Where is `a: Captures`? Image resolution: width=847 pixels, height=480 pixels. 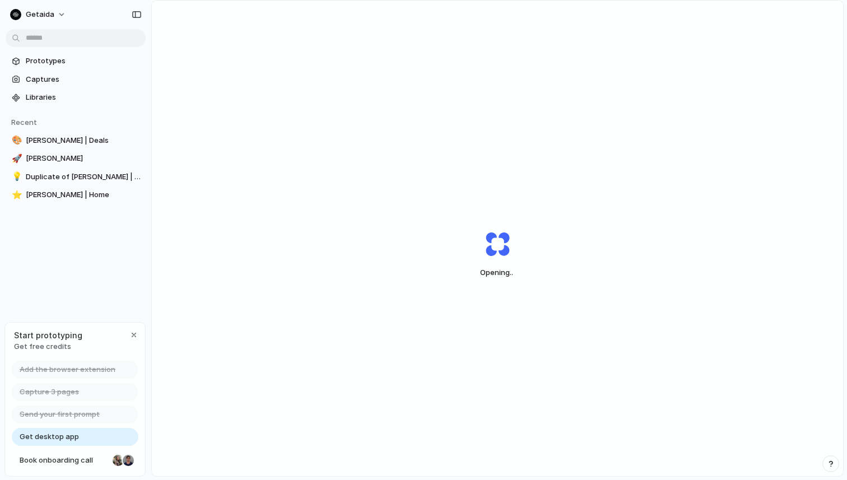
a: Captures is located at coordinates (76, 80).